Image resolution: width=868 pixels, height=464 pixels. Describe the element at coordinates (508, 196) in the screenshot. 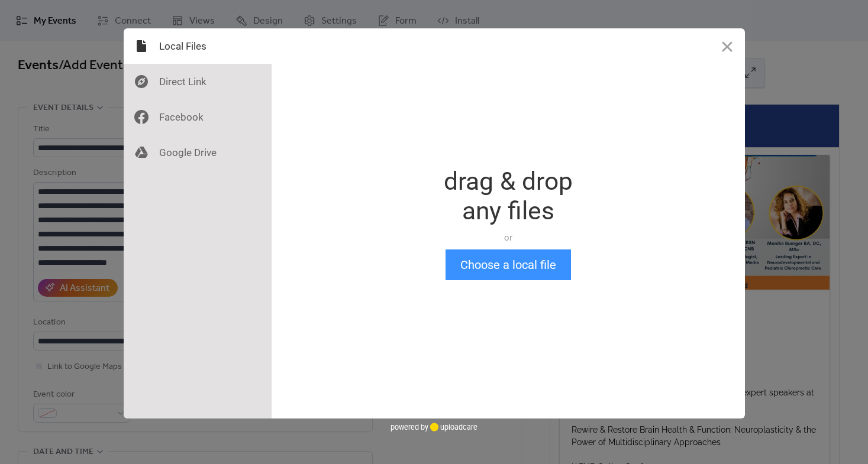

I see `div: drag & drop any files` at that location.